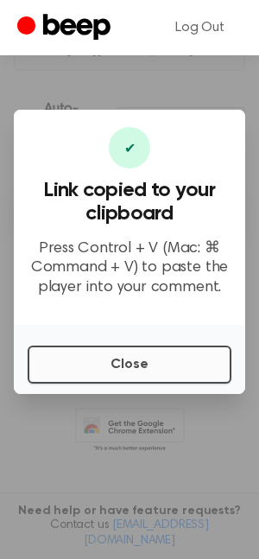 The height and width of the screenshot is (559, 259). Describe the element at coordinates (200, 28) in the screenshot. I see `a: Log Out` at that location.